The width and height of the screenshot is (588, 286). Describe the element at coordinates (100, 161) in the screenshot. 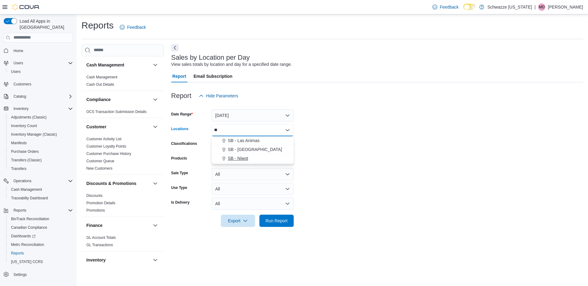

I see `a: Customer Queue` at that location.